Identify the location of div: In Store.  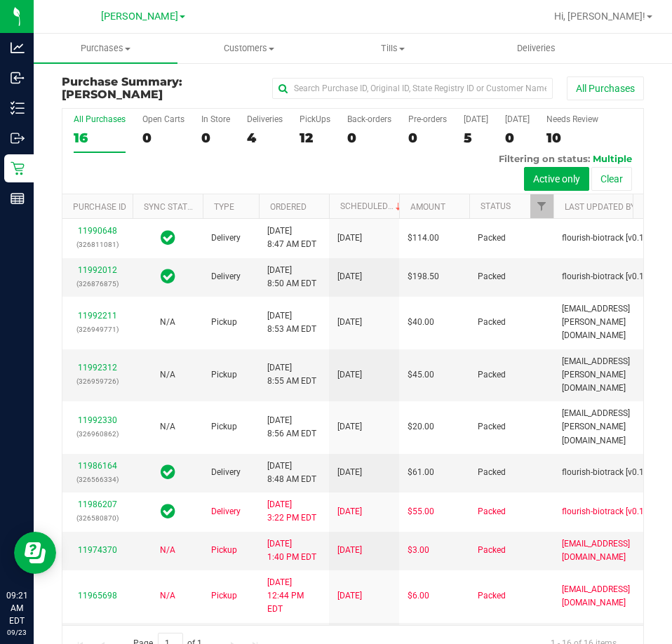
(216, 119).